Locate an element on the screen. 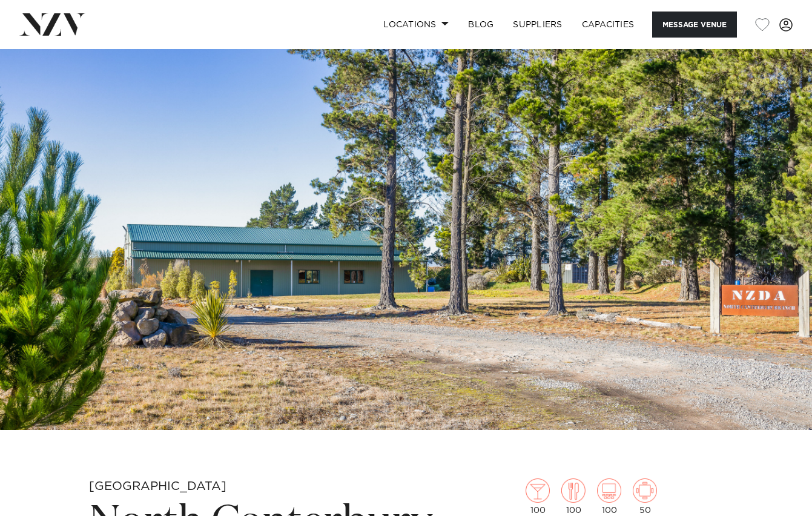 The width and height of the screenshot is (812, 516). img: dining.png is located at coordinates (574, 491).